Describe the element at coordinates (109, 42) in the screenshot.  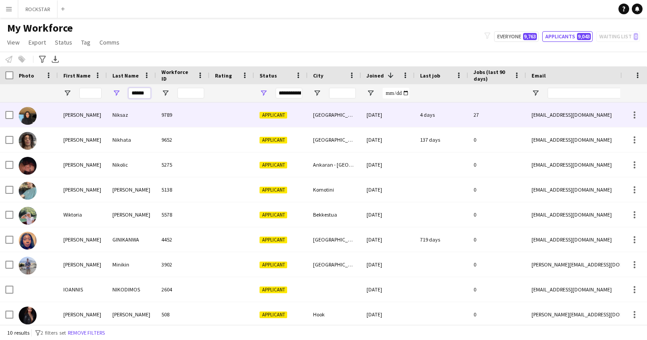
I see `span: Comms` at that location.